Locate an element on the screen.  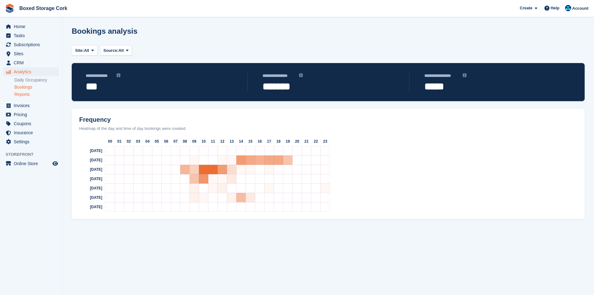
div: 14 is located at coordinates (241, 141).